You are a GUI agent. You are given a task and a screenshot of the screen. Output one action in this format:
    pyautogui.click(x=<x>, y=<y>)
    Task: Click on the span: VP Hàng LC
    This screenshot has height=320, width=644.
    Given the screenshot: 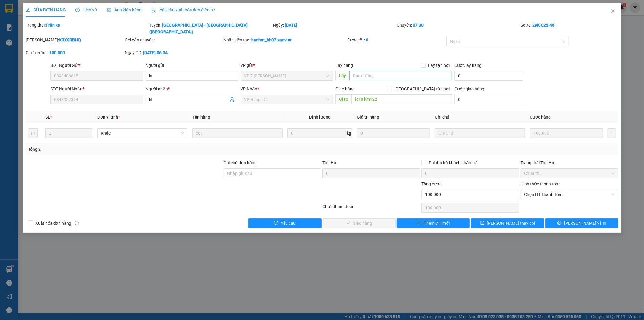 What is the action you would take?
    pyautogui.click(x=287, y=99)
    